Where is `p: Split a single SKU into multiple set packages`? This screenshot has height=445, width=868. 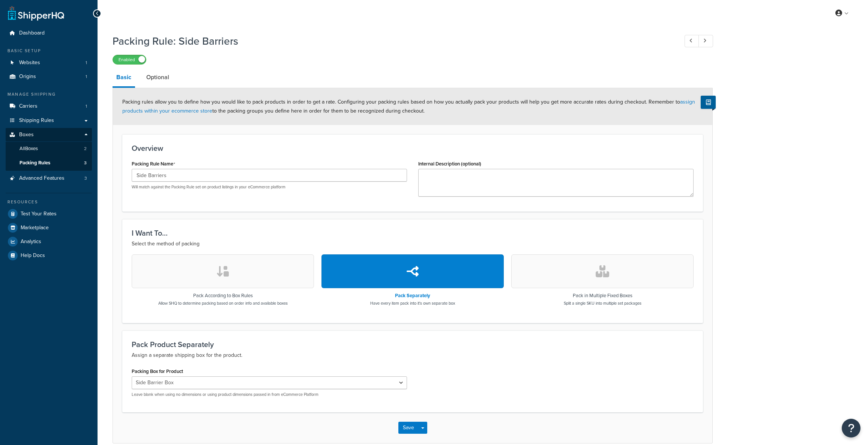 p: Split a single SKU into multiple set packages is located at coordinates (602, 303).